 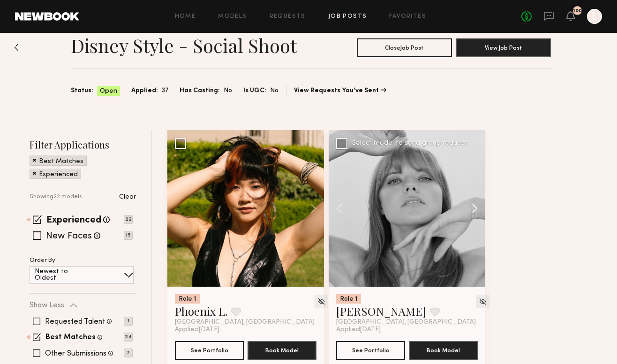 I want to click on p: 15, so click(x=128, y=235).